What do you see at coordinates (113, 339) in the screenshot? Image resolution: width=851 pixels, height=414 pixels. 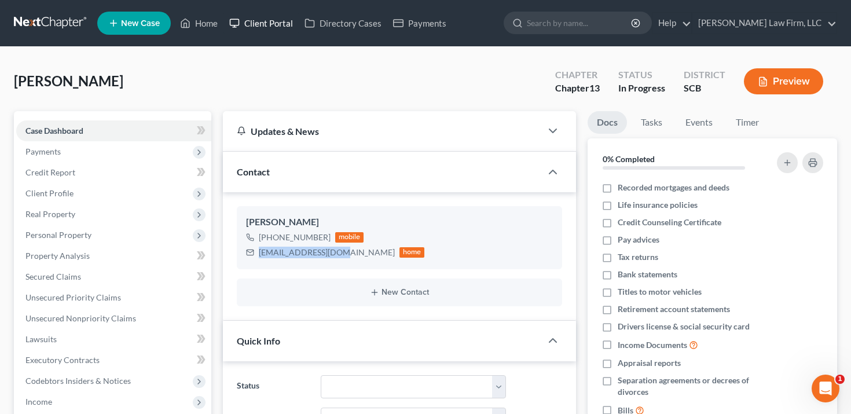 I see `a: Lawsuits` at bounding box center [113, 339].